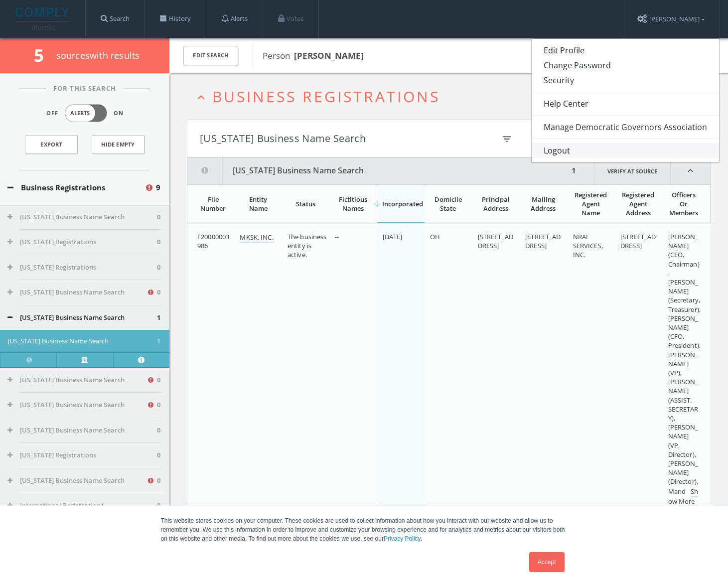  Describe the element at coordinates (211, 56) in the screenshot. I see `button: Edit Search` at that location.